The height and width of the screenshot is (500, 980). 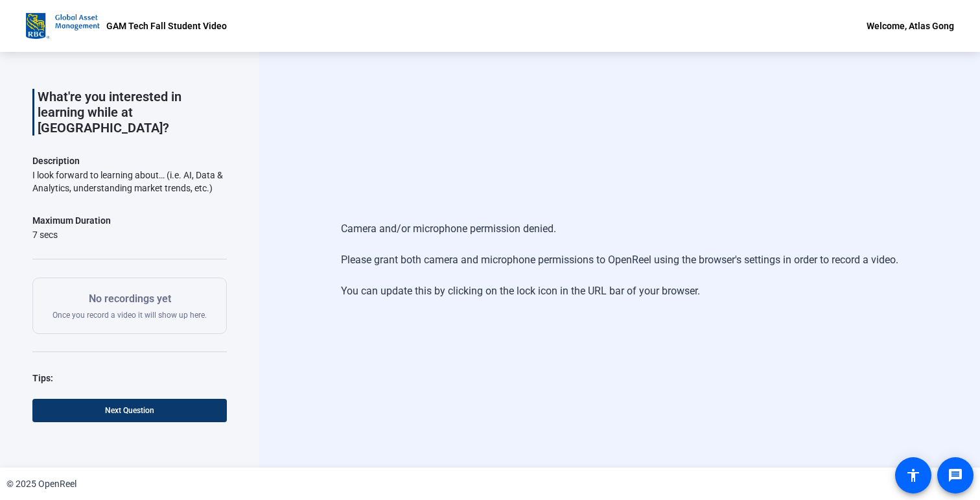 I want to click on div: Maximum Duration, so click(x=71, y=221).